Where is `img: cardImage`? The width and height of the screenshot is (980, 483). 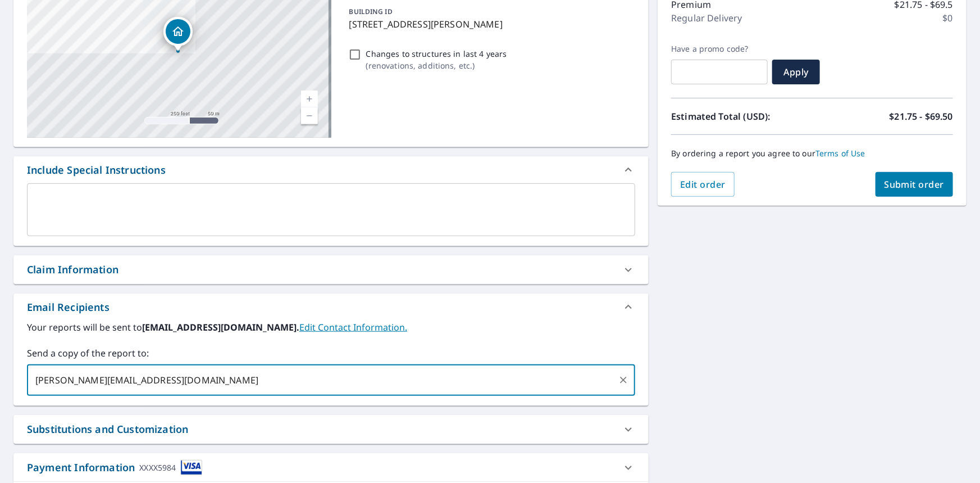 img: cardImage is located at coordinates (191, 467).